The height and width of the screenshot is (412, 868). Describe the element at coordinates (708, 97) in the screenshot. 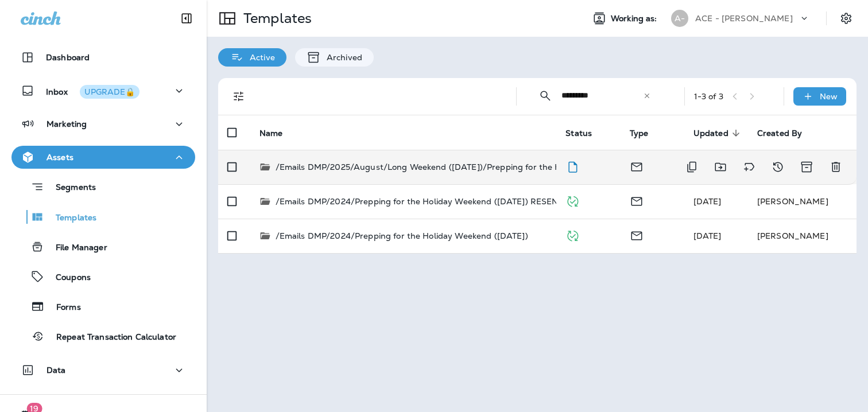

I see `div: 1 - 3 of 3` at that location.